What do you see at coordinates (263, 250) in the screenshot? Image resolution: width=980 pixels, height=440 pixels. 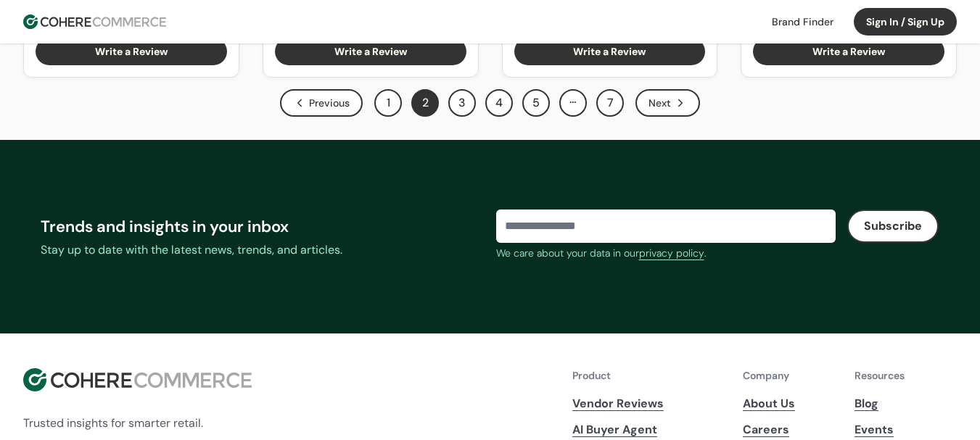 I see `div: Stay up to date with the latest news, trends, and articles.` at bounding box center [263, 250].